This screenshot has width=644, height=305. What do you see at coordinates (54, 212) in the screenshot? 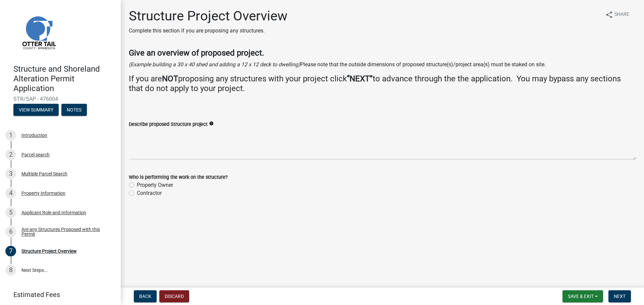
I see `div: Applicant Role and Information` at bounding box center [54, 212].